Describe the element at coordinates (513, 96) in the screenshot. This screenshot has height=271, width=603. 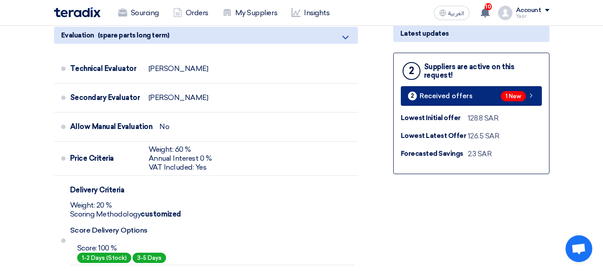
I see `span: 1 New` at that location.